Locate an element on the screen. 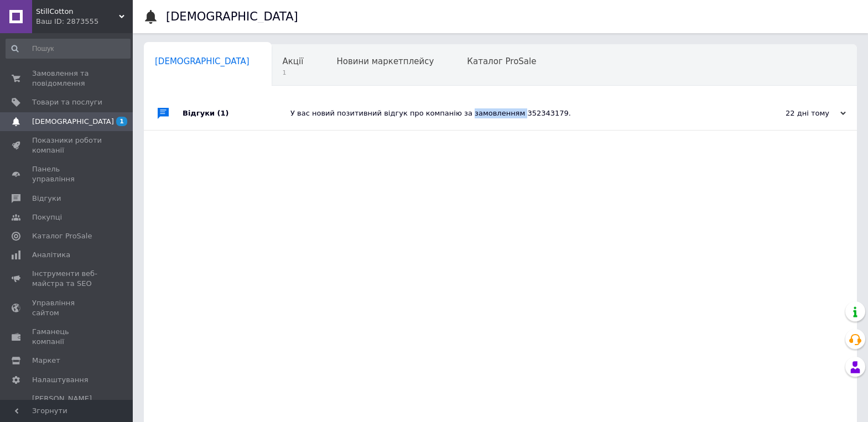 The image size is (868, 422). span: Налаштування is located at coordinates (60, 380).